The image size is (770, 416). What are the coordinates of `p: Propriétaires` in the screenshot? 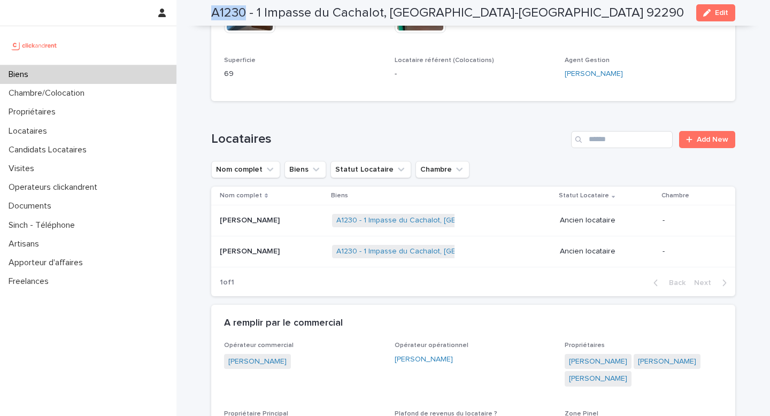 It's located at (34, 112).